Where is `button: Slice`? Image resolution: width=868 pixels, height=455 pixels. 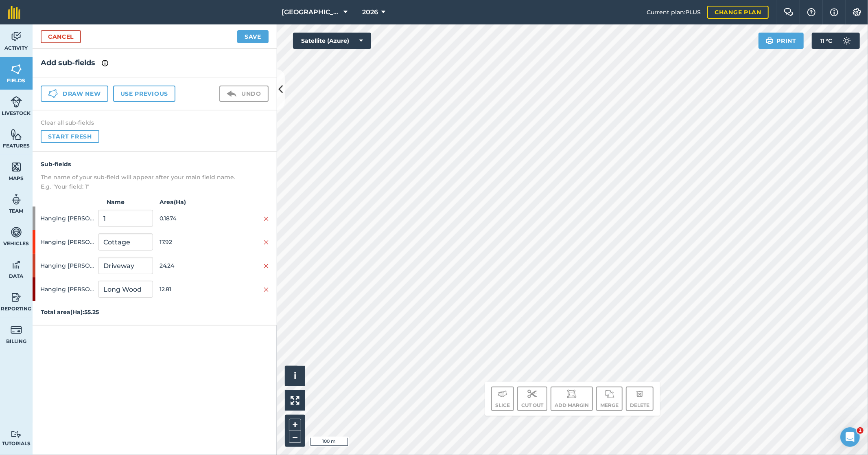 button: Slice is located at coordinates (503, 399).